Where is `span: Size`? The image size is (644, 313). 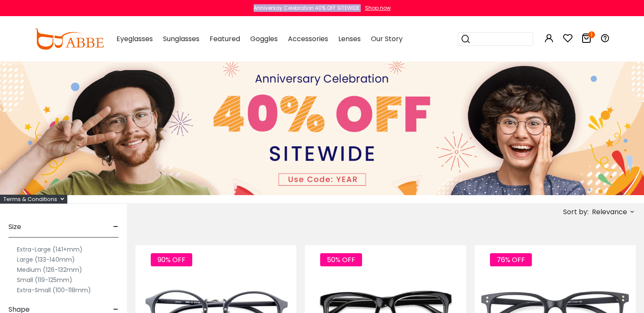 span: Size is located at coordinates (15, 227).